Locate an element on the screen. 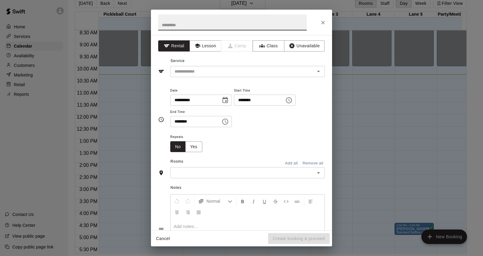 The image size is (483, 256). button: Class is located at coordinates (268, 46).